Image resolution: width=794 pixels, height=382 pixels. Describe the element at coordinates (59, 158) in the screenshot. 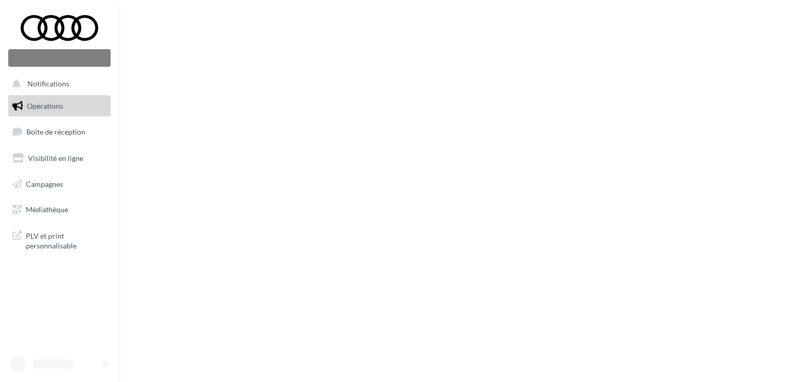

I see `a: Visibilité en ligne` at that location.